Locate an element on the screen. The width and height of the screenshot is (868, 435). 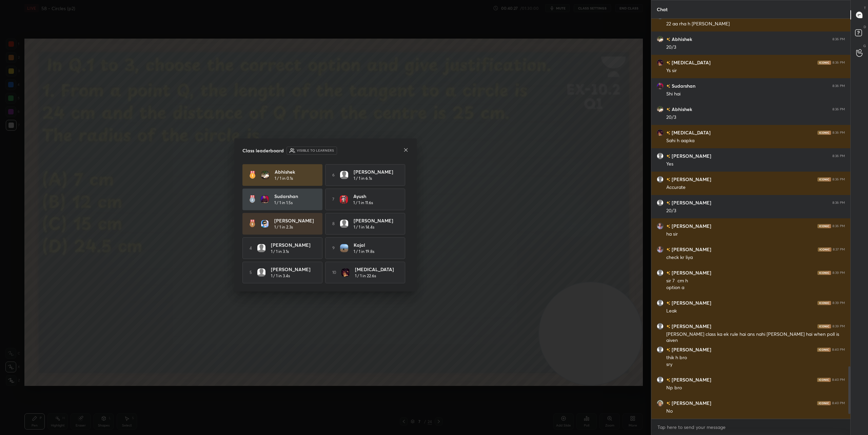
div: 8:40 PM is located at coordinates (838, 403).